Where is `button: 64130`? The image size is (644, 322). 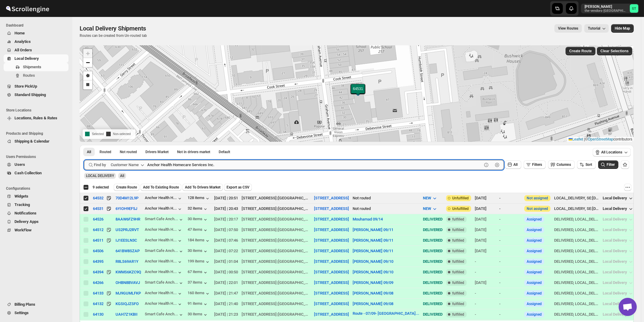
button: 64130 is located at coordinates (98, 314).